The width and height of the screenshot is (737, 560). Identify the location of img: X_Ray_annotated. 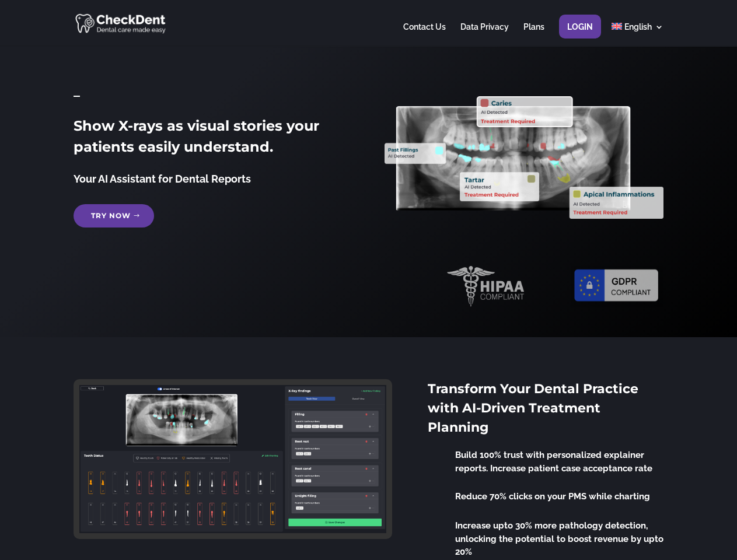
(523, 158).